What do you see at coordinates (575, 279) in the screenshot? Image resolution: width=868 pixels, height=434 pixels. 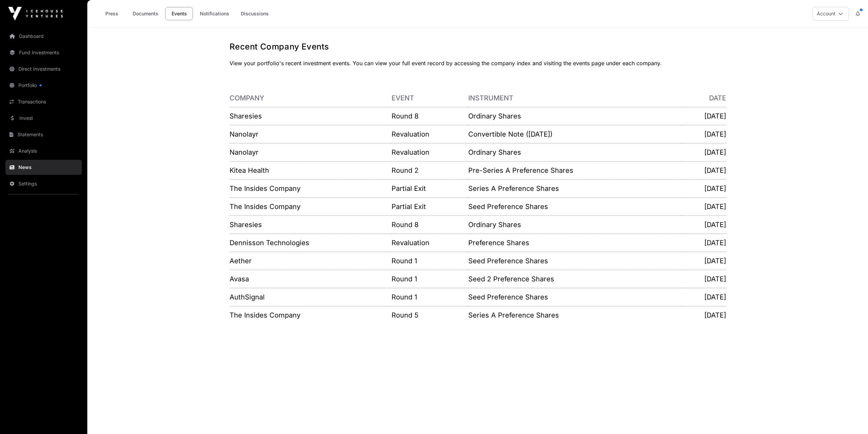 I see `p: Seed 2 Preference Shares` at bounding box center [575, 279].